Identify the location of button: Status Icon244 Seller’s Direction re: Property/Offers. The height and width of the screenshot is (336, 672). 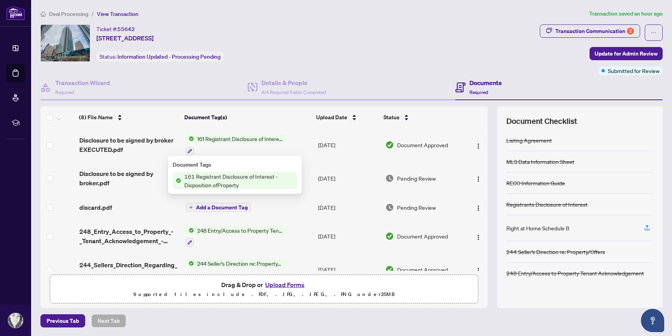
(236, 270).